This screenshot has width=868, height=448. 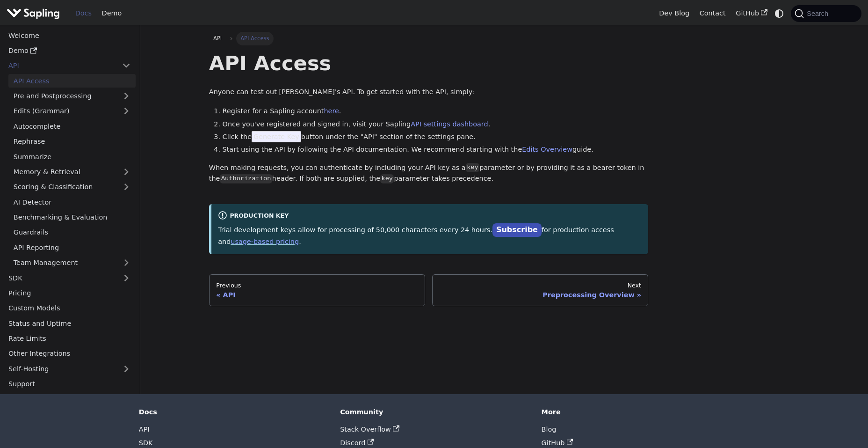 I want to click on a: Self-Hosting, so click(x=69, y=368).